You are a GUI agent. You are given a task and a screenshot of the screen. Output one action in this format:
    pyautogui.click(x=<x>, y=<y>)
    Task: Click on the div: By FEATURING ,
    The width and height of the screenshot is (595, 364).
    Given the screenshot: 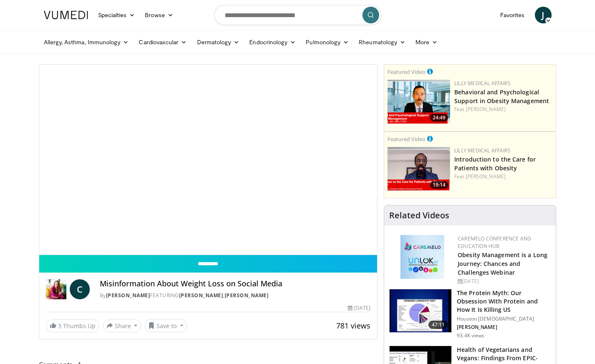 What is the action you would take?
    pyautogui.click(x=235, y=296)
    